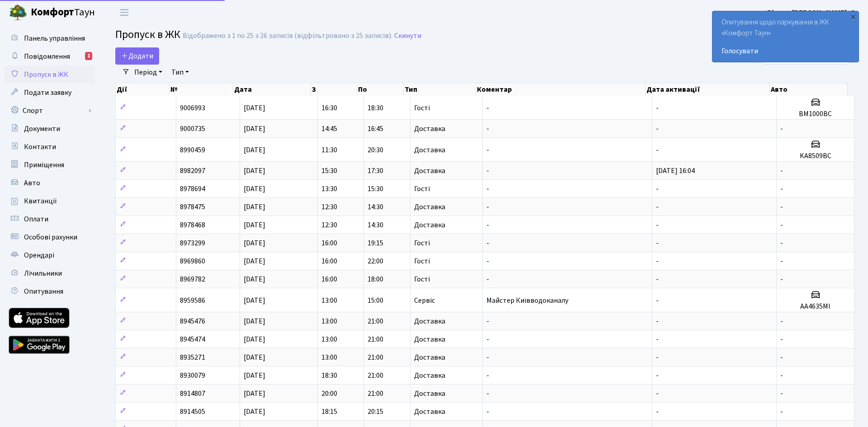 This screenshot has height=427, width=868. Describe the element at coordinates (125, 12) in the screenshot. I see `button: Переключити навігацію` at that location.